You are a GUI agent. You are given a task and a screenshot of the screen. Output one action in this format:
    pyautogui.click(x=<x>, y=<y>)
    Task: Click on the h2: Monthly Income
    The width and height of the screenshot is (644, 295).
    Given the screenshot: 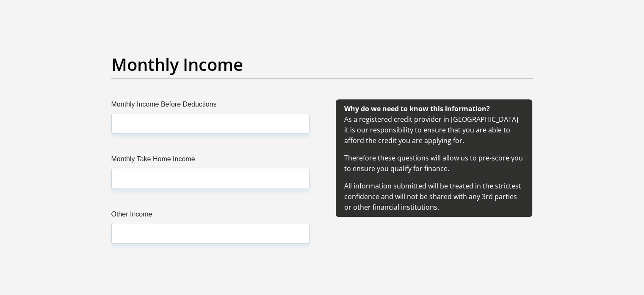 What is the action you would take?
    pyautogui.click(x=322, y=64)
    